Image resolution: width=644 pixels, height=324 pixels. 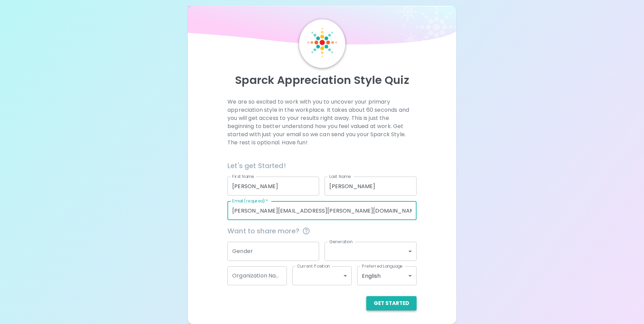 I want to click on label: Last Name, so click(x=340, y=176).